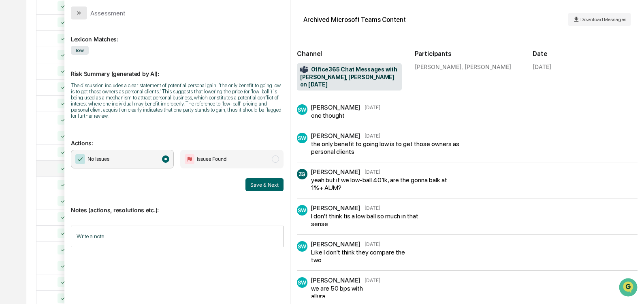 The width and height of the screenshot is (644, 304). Describe the element at coordinates (372, 107) in the screenshot. I see `time: Tuesday, July 22, 2025 at 9:56:27 AM` at that location.